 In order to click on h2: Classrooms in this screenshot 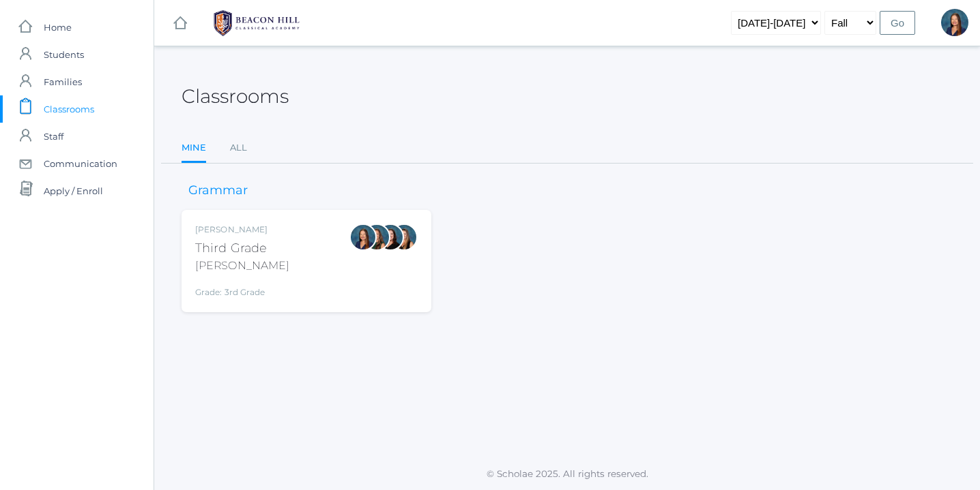, I will do `click(235, 96)`.